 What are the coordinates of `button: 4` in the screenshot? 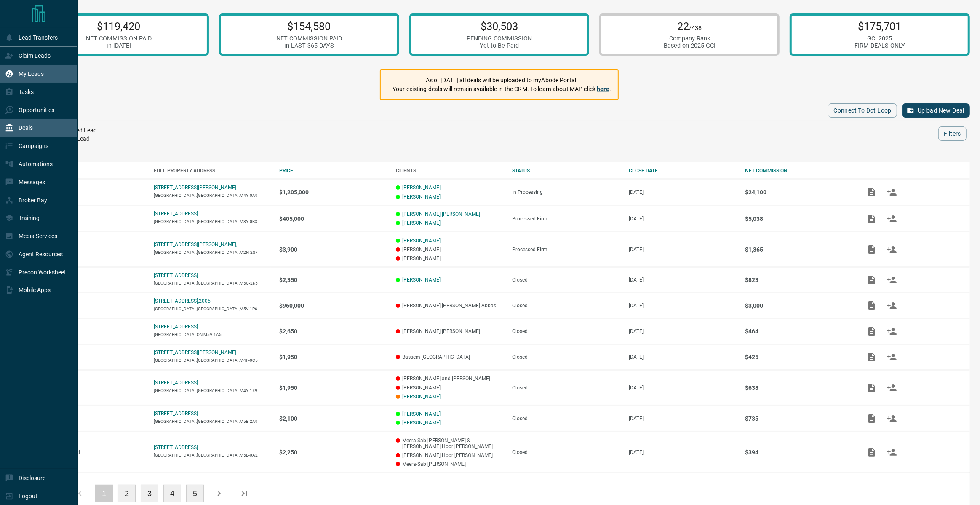 It's located at (172, 493).